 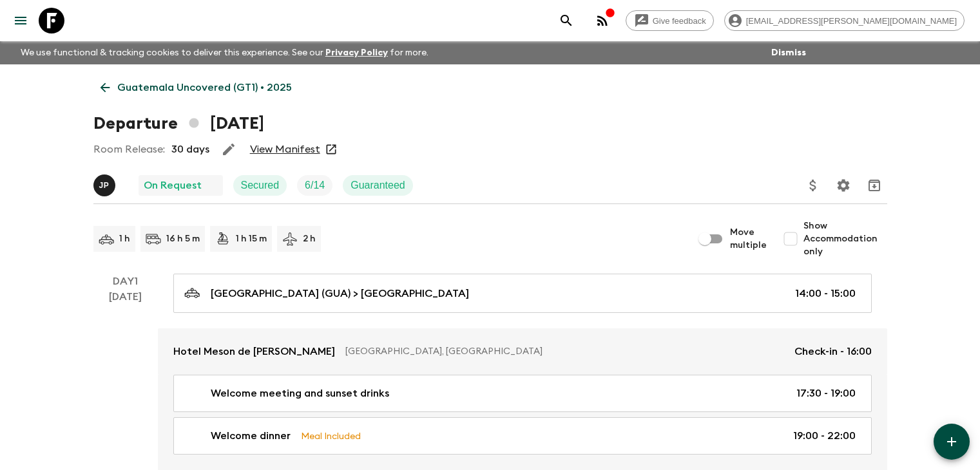 I want to click on p: Welcome meeting and sunset drinks, so click(x=299, y=394).